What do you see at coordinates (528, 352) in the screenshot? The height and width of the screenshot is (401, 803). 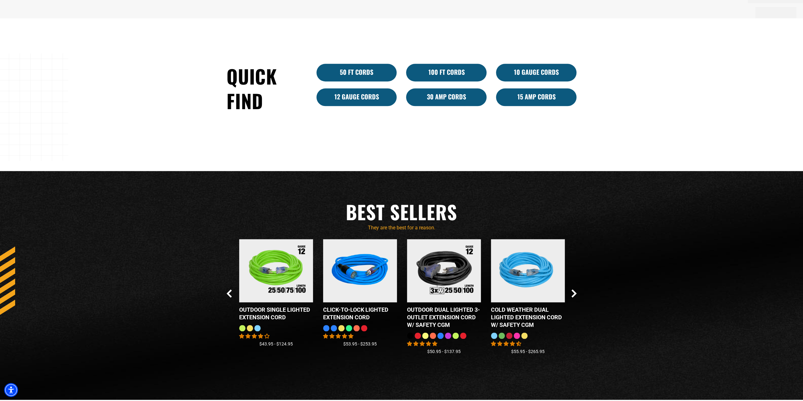 I see `div: $55.95 - $265.95` at bounding box center [528, 352].